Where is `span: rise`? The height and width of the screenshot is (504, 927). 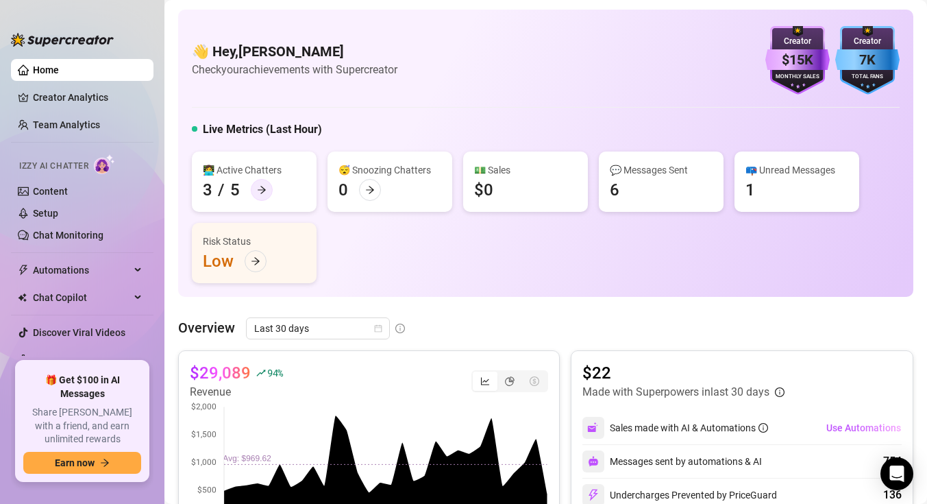 span: rise is located at coordinates (261, 373).